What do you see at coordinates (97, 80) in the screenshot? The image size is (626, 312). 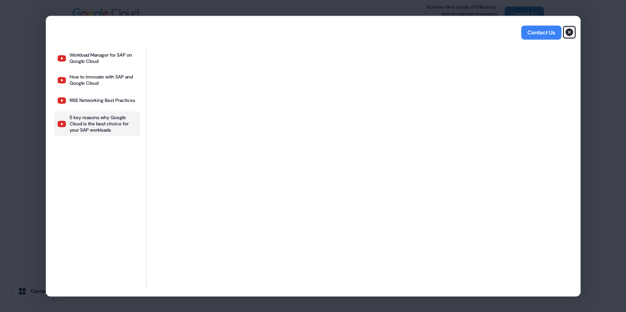 I see `button: How to innovate with SAP and Google Cloud` at bounding box center [97, 80].